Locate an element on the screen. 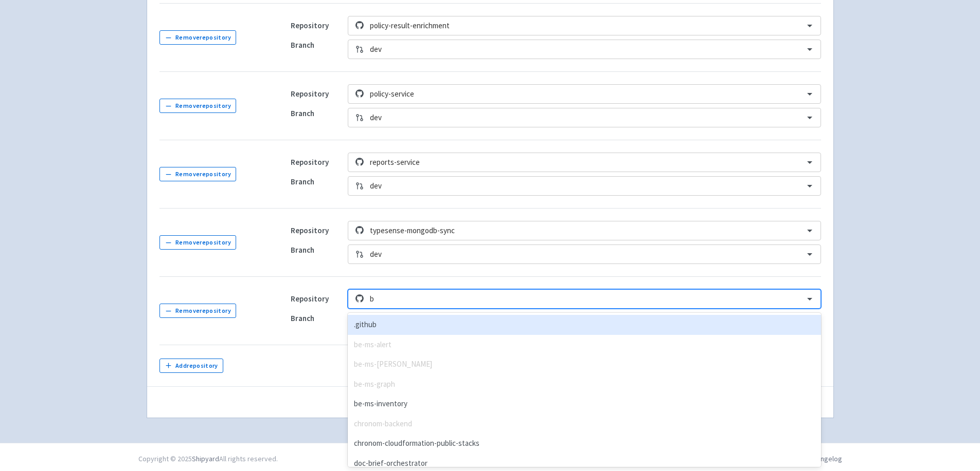  div: be-ms-graph is located at coordinates (584, 384).